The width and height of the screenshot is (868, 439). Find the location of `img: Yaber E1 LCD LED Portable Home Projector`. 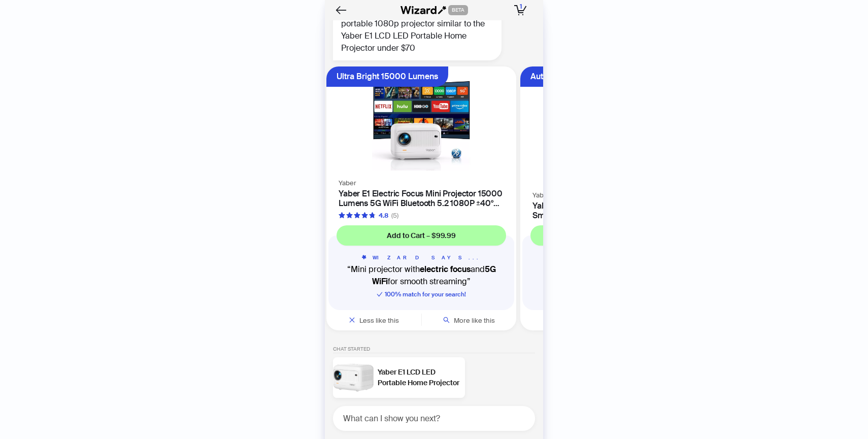

img: Yaber E1 LCD LED Portable Home Projector is located at coordinates (353, 378).